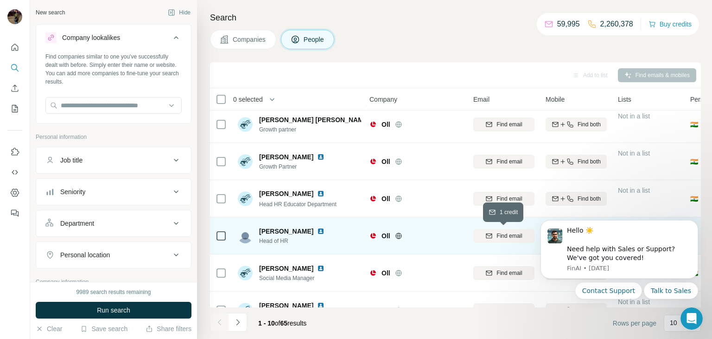 The width and height of the screenshot is (712, 339). Describe the element at coordinates (314, 39) in the screenshot. I see `span: People` at that location.